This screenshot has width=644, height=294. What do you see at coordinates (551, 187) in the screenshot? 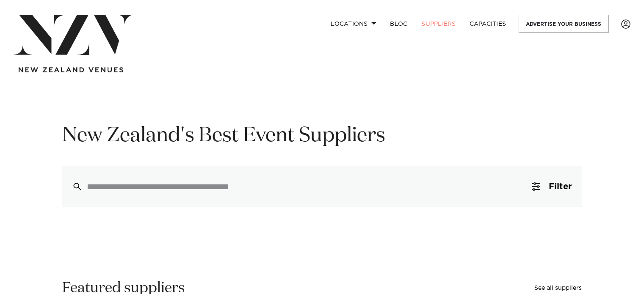
I see `button: Filter` at bounding box center [551, 187].